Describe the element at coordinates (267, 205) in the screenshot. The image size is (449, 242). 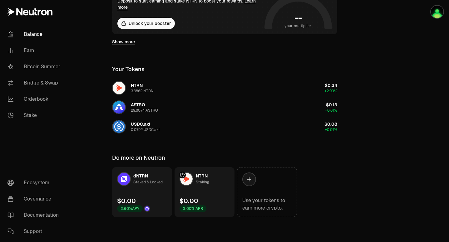
I see `div: Use your tokens to earn more crypto.` at that location.